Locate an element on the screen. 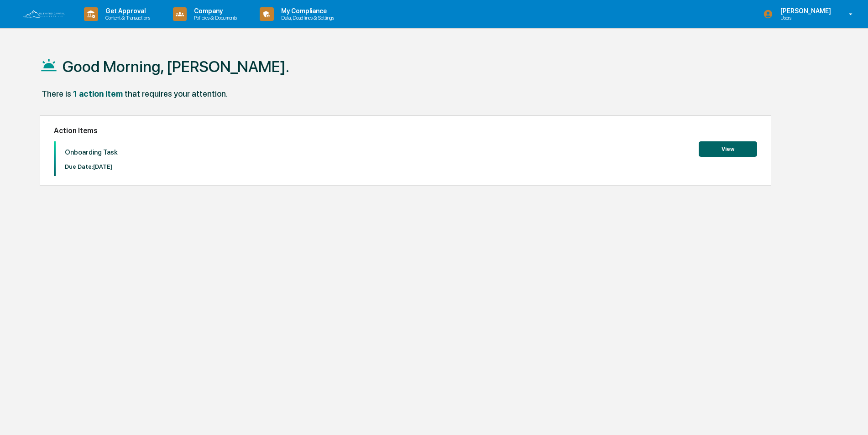 The image size is (868, 435). p: Content & Transactions is located at coordinates (127, 18).